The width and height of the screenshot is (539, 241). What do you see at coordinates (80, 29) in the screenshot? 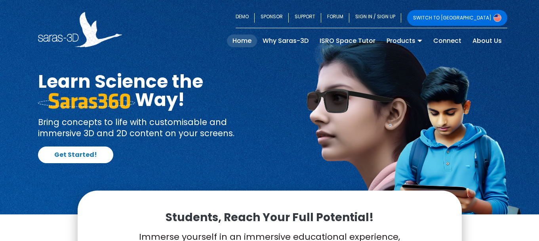
I see `img: Saras 3D` at bounding box center [80, 29].